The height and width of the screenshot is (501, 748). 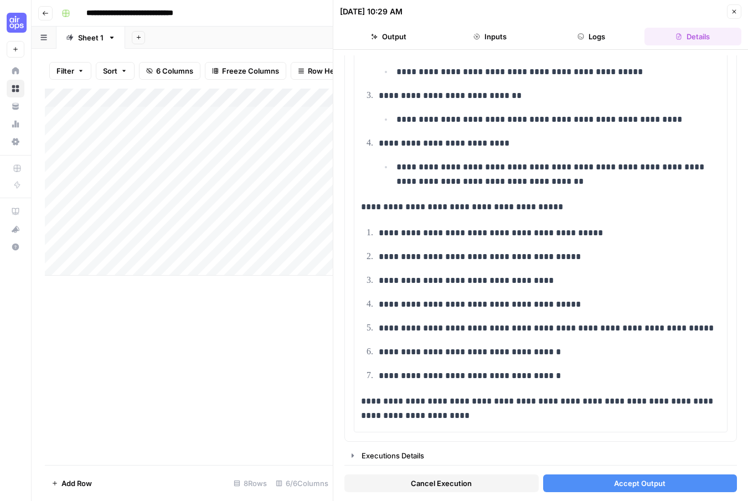 I want to click on button: Help + Support, so click(x=16, y=247).